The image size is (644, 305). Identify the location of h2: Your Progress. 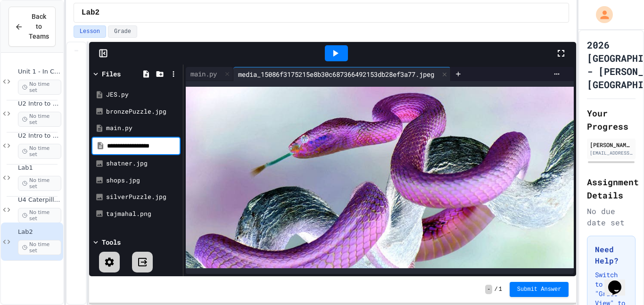
(611, 120).